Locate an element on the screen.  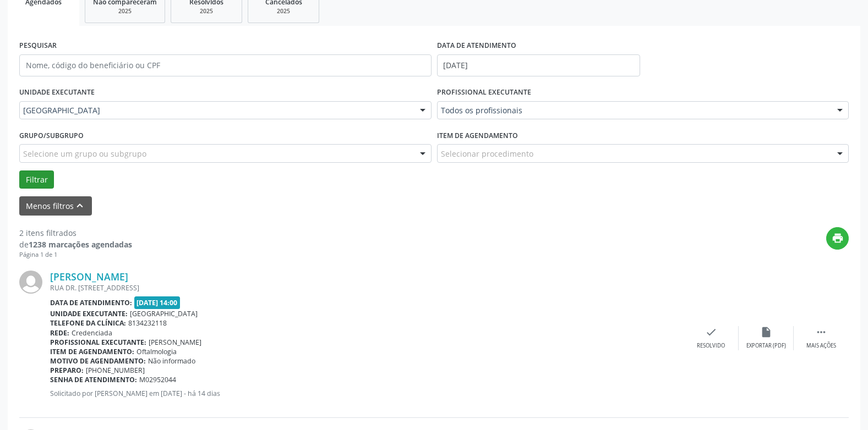
b: Item de agendamento: is located at coordinates (92, 351).